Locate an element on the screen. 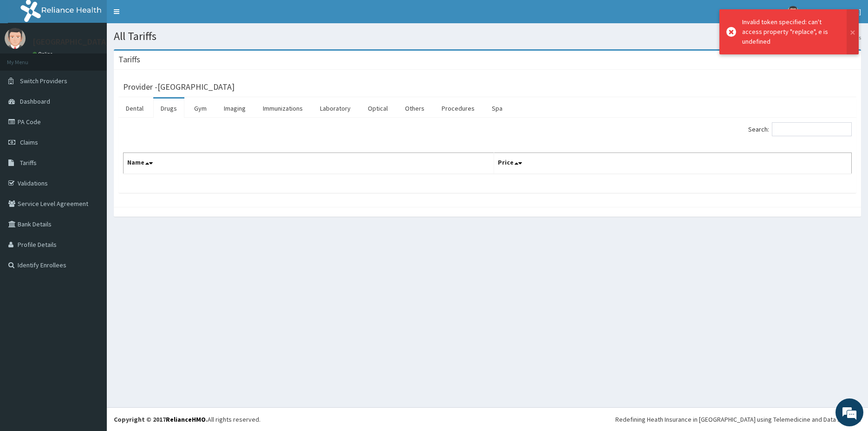  a: Optical is located at coordinates (377, 108).